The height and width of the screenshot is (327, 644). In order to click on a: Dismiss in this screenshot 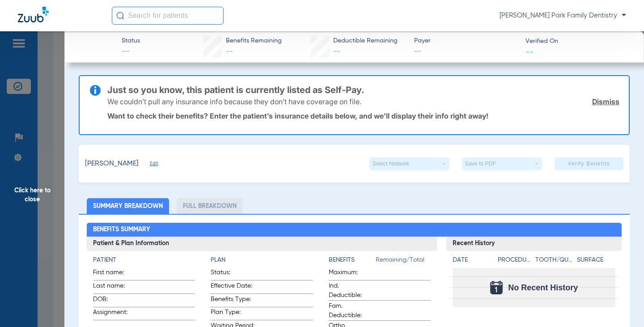, I will do `click(606, 102)`.